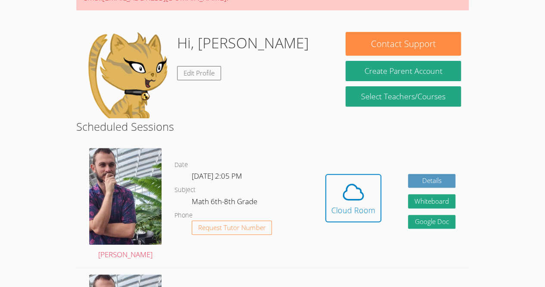 This screenshot has height=287, width=545. I want to click on a: Select Teachers/Courses, so click(403, 96).